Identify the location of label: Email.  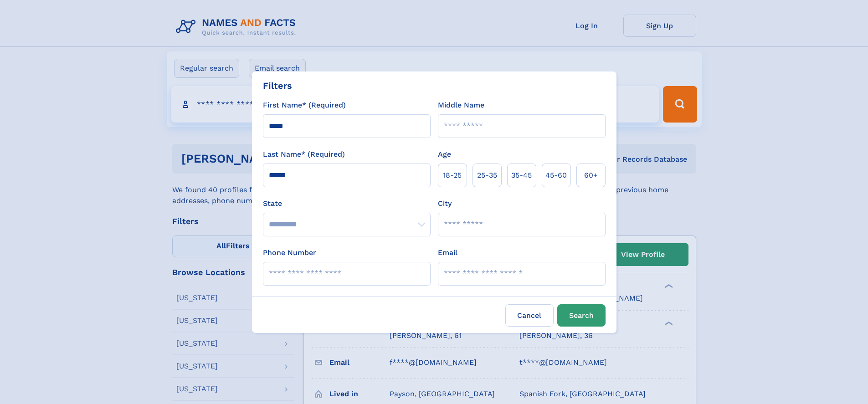
(447, 253).